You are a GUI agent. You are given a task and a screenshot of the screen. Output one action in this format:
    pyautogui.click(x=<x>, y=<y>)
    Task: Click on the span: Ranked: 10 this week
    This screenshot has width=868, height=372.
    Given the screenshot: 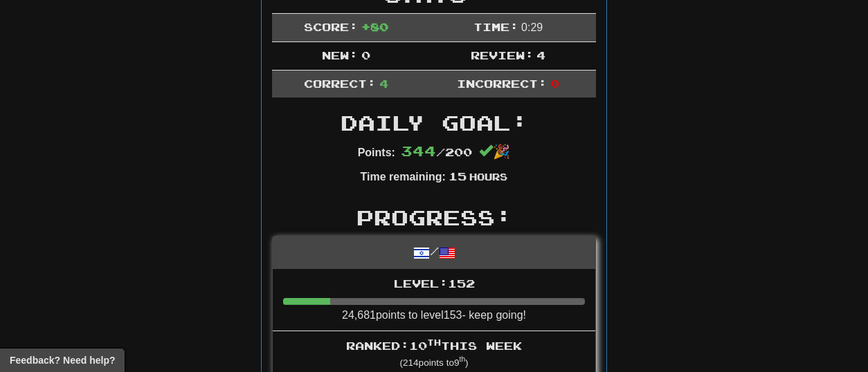 What is the action you would take?
    pyautogui.click(x=434, y=345)
    